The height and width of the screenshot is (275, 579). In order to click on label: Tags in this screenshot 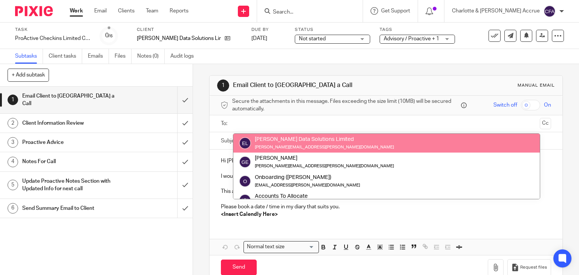, I will do `click(417, 30)`.